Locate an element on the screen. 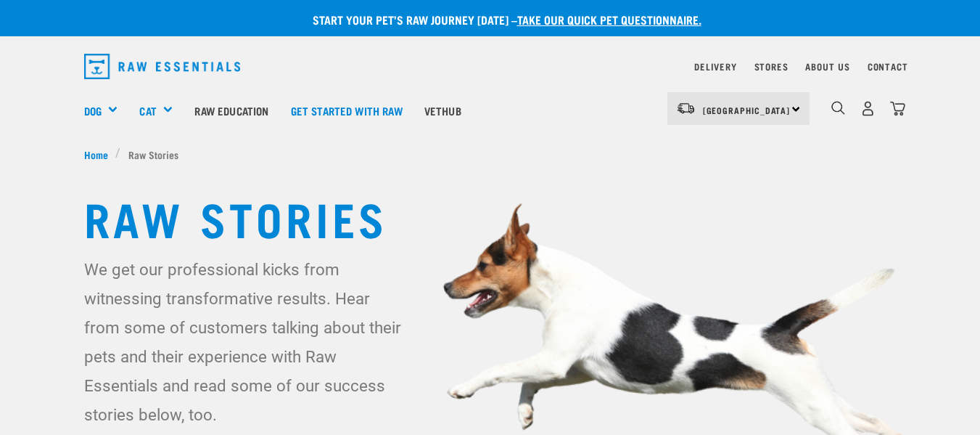  a: Contact is located at coordinates (888, 66).